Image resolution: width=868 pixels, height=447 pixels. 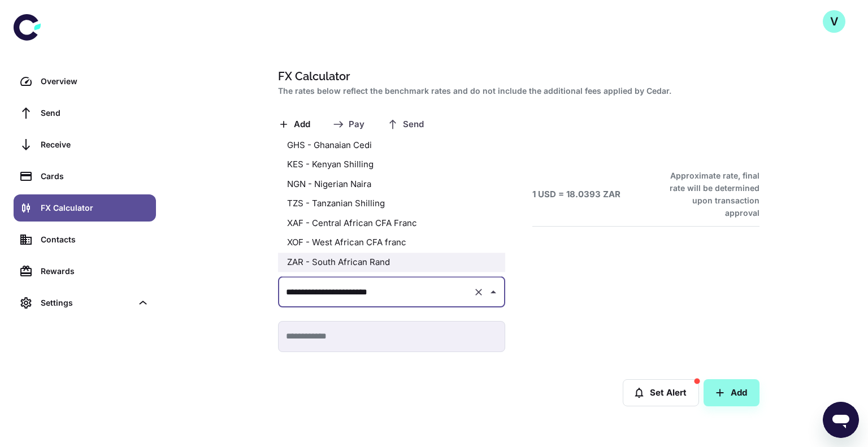 I want to click on a: Rewards, so click(x=85, y=271).